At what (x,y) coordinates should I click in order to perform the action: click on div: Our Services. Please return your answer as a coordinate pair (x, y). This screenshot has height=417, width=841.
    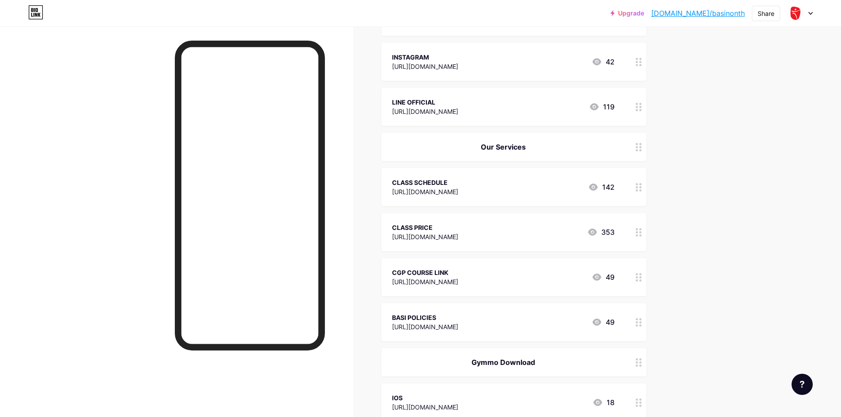
    Looking at the image, I should click on (503, 147).